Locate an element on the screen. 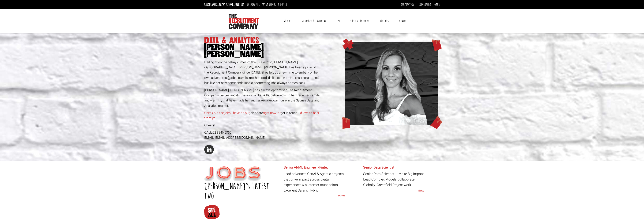  a: get in touch is located at coordinates (289, 113).